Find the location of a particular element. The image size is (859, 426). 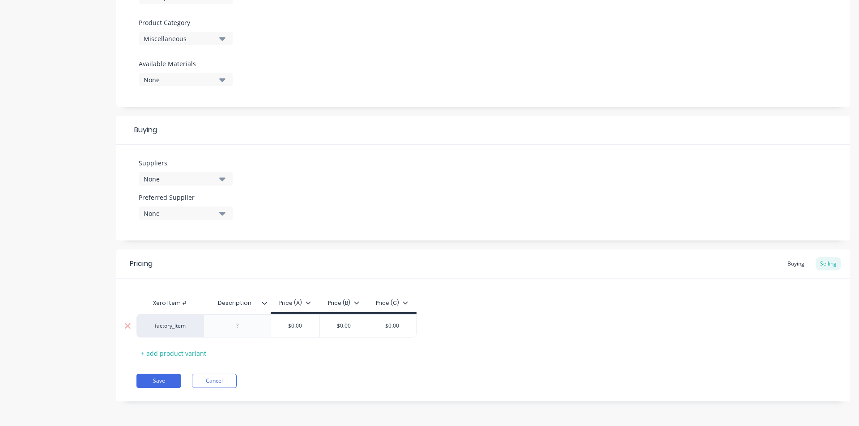

label: Product Category is located at coordinates (183, 22).